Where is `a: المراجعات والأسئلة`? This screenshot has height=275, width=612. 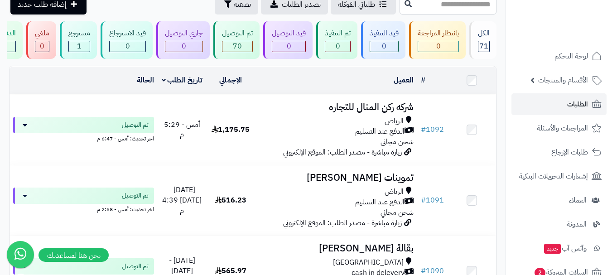
a: المراجعات والأسئلة is located at coordinates (559, 128).